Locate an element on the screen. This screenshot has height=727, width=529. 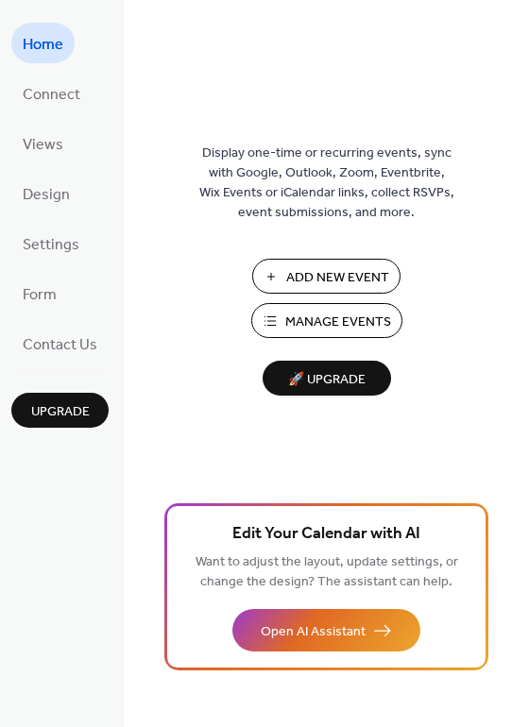
span: Display one-time or recurring events, sync with Google, Outlook, Zoom, Eventbrite, Wix Events or ... is located at coordinates (327, 183).